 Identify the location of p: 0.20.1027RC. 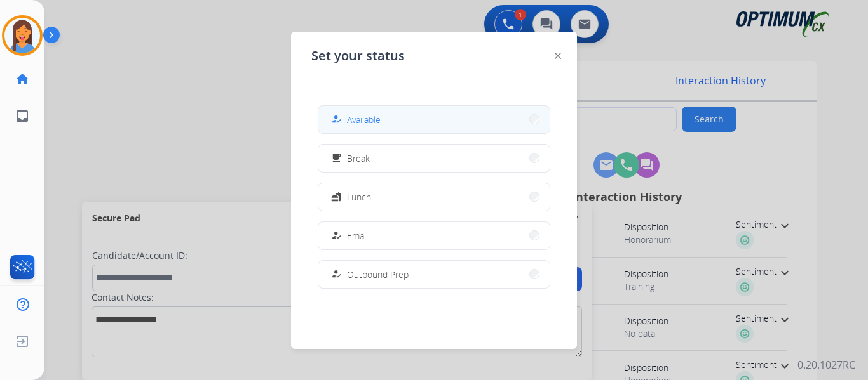
(826, 365).